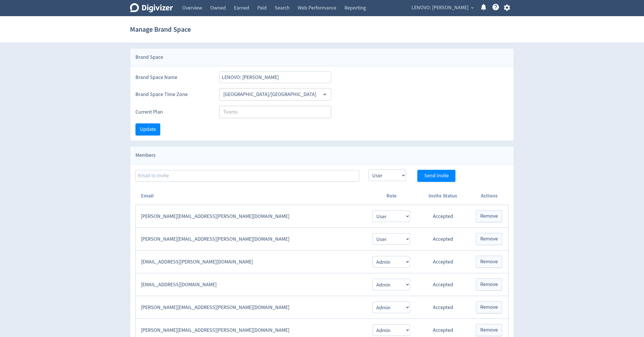 Image resolution: width=644 pixels, height=337 pixels. I want to click on th: Invite Status, so click(443, 196).